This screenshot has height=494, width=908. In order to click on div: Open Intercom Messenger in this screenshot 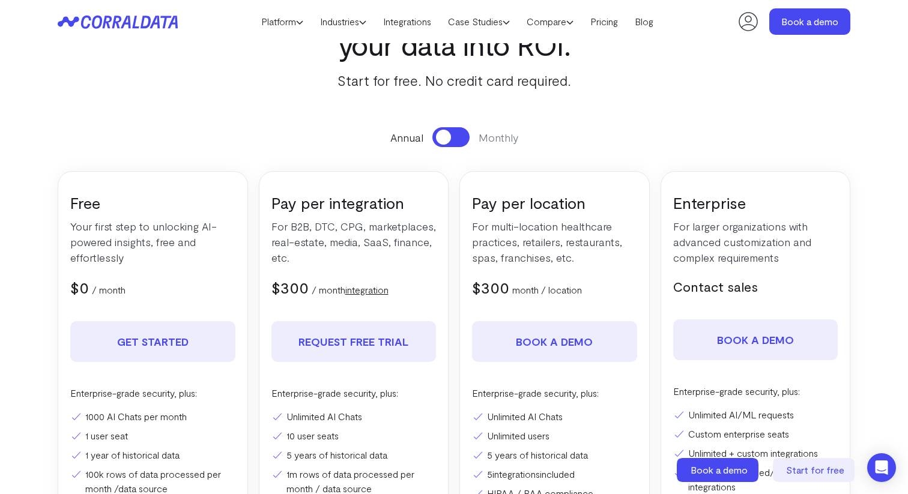, I will do `click(882, 468)`.